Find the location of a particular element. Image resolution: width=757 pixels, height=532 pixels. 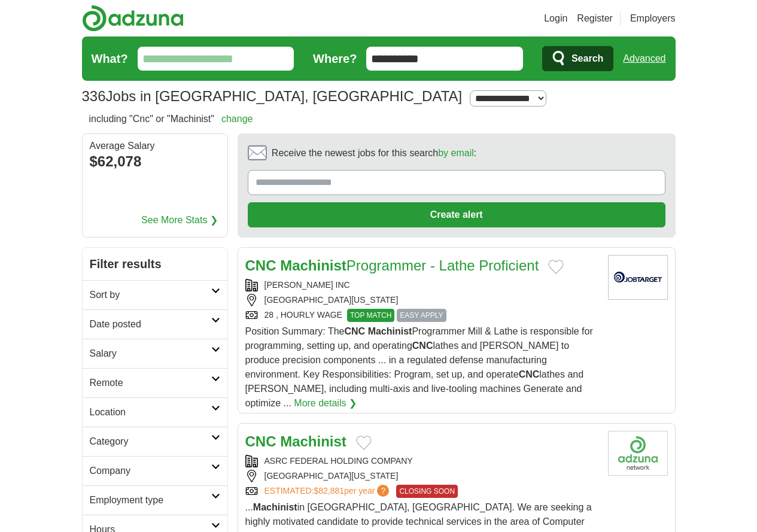

span: $82,881 is located at coordinates (329, 491).